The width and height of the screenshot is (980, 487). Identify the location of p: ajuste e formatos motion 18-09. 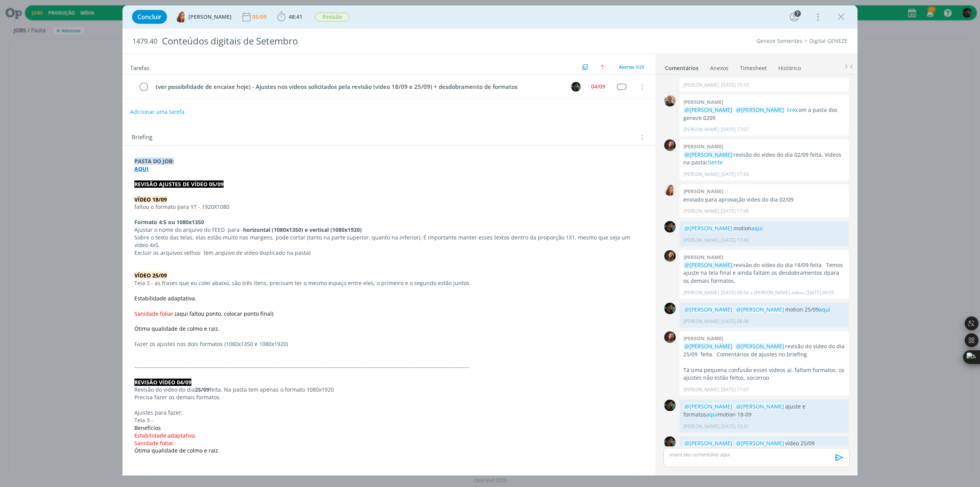
(764, 411).